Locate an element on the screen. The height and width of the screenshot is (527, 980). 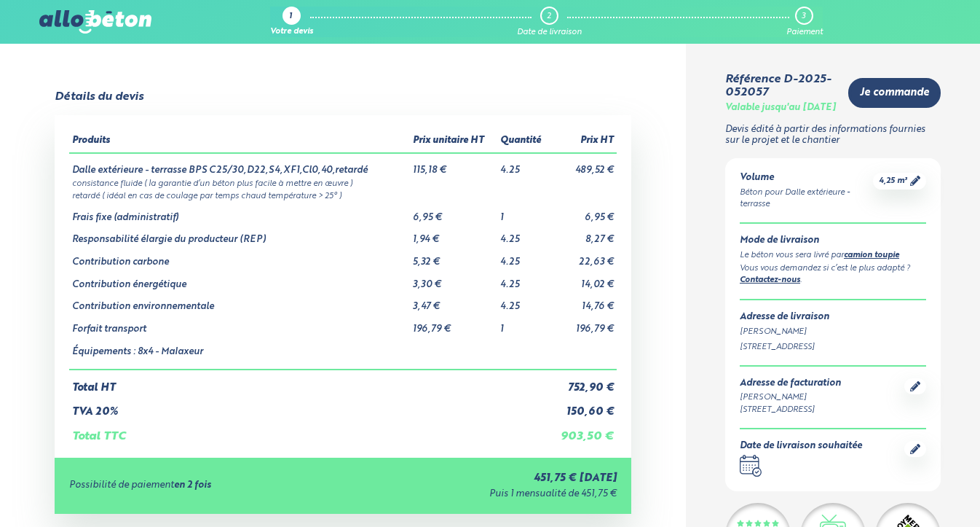
td: 14,02 € is located at coordinates (584, 279).